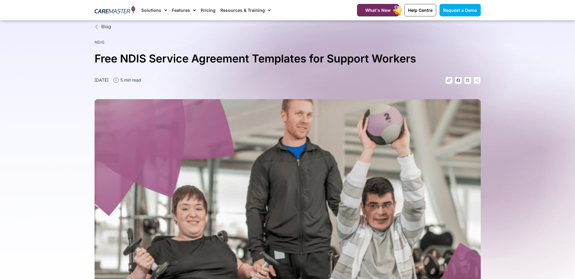  I want to click on span: 5 min read, so click(130, 80).